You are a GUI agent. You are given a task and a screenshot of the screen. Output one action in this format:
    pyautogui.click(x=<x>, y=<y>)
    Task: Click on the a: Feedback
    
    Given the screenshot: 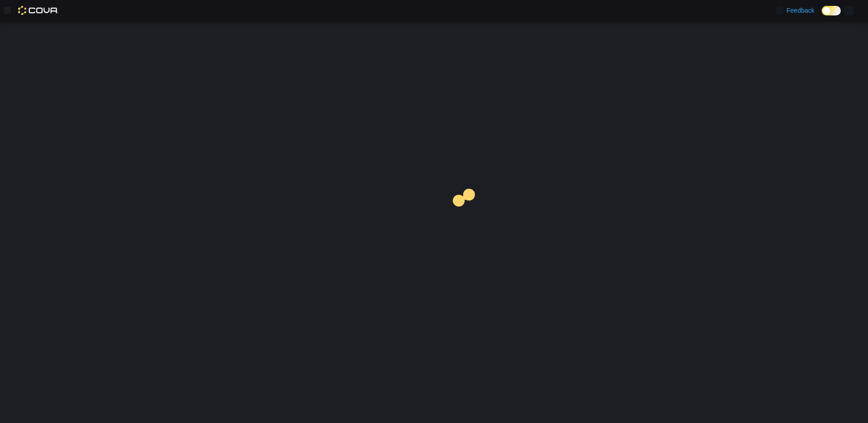 What is the action you would take?
    pyautogui.click(x=795, y=11)
    